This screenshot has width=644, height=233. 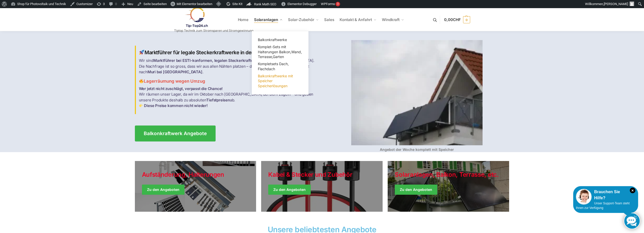 What do you see at coordinates (466, 19) in the screenshot?
I see `span: 0` at bounding box center [466, 19].